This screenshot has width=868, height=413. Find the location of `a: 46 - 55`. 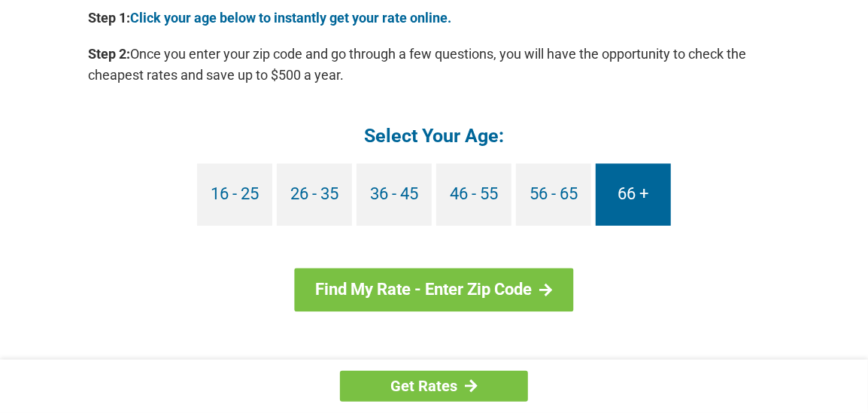

a: 46 - 55 is located at coordinates (474, 194).